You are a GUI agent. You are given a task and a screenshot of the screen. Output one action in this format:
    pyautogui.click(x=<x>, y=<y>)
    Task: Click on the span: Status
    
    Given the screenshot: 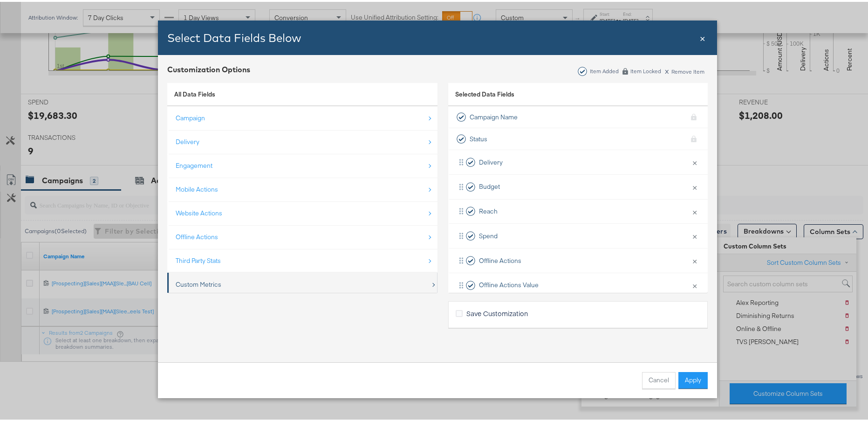 What is the action you would take?
    pyautogui.click(x=478, y=137)
    